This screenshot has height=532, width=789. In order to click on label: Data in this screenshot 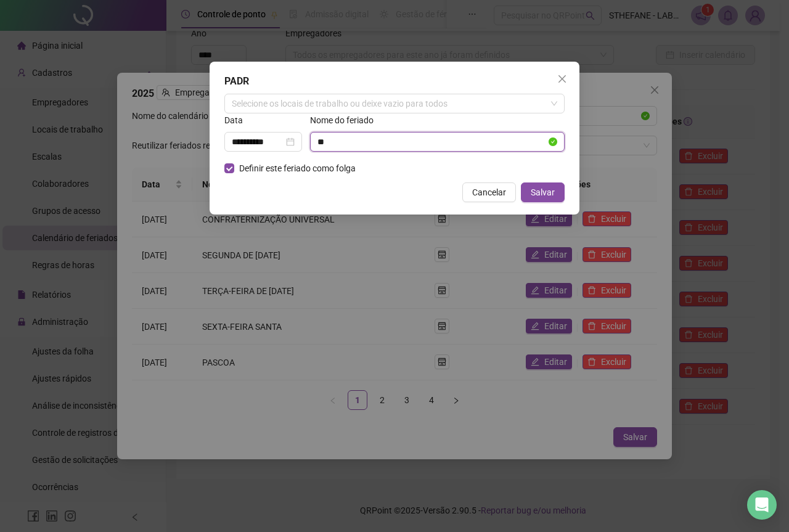, I will do `click(237, 120)`.